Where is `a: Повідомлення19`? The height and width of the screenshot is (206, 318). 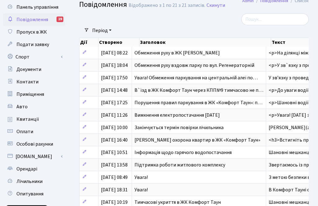
a: Повідомлення19 is located at coordinates (34, 20).